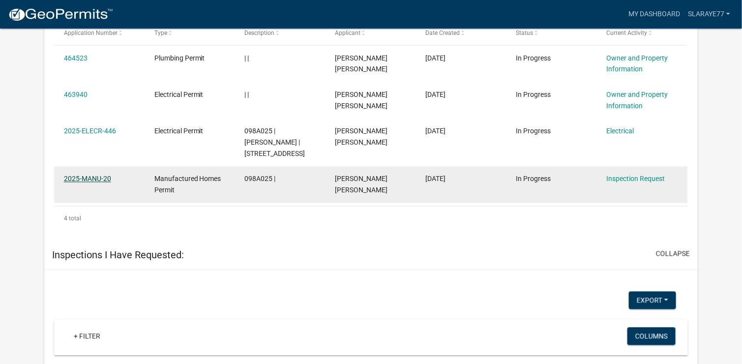 This screenshot has width=742, height=364. Describe the element at coordinates (435, 58) in the screenshot. I see `span: 08/15/2025` at that location.